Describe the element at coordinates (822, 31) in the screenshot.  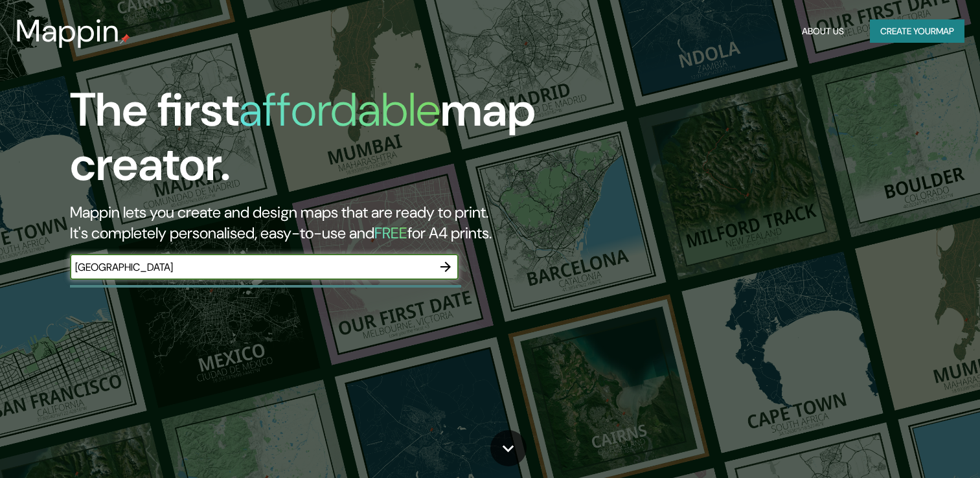
I see `button: About Us` at that location.